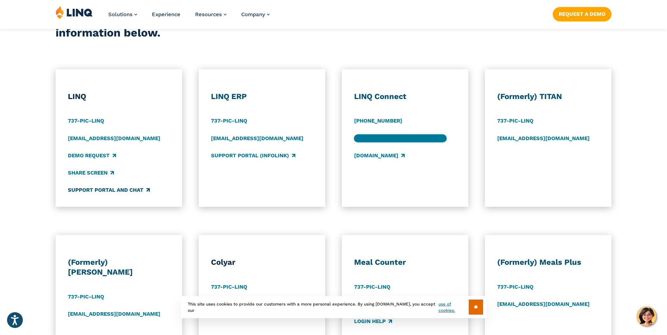 The width and height of the screenshot is (667, 335). Describe the element at coordinates (92, 156) in the screenshot. I see `a: Demo Request` at that location.